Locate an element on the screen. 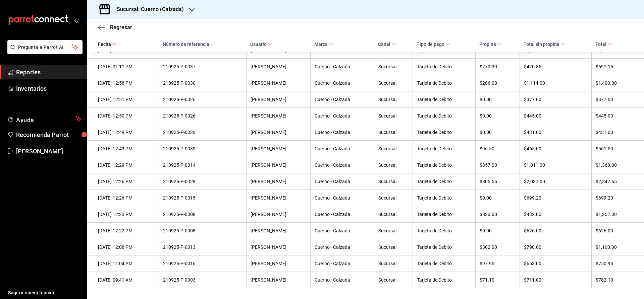  div: 210925-P-0028 is located at coordinates (203, 182).